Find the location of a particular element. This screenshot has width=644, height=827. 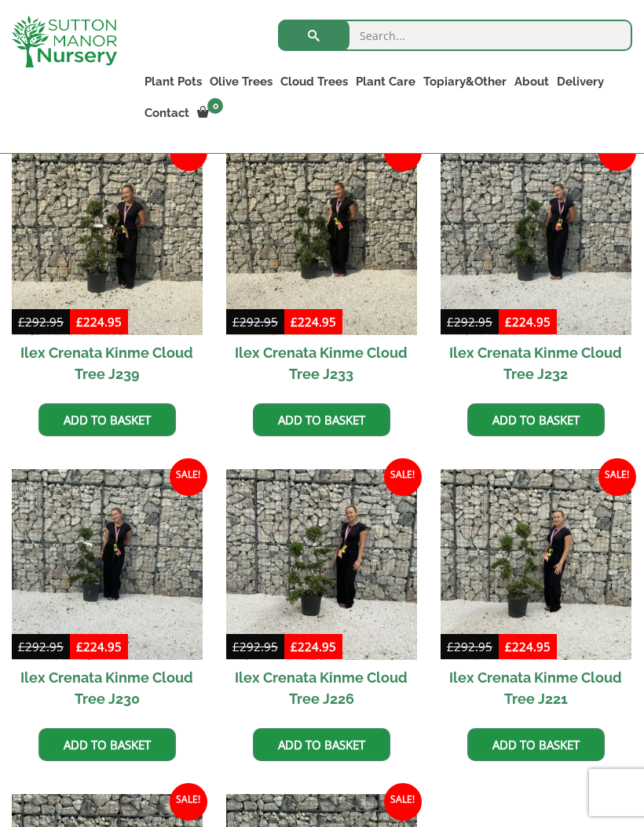

a: Sale! Ilex Crenata Kinme Cloud Tree J221 is located at coordinates (536, 593).